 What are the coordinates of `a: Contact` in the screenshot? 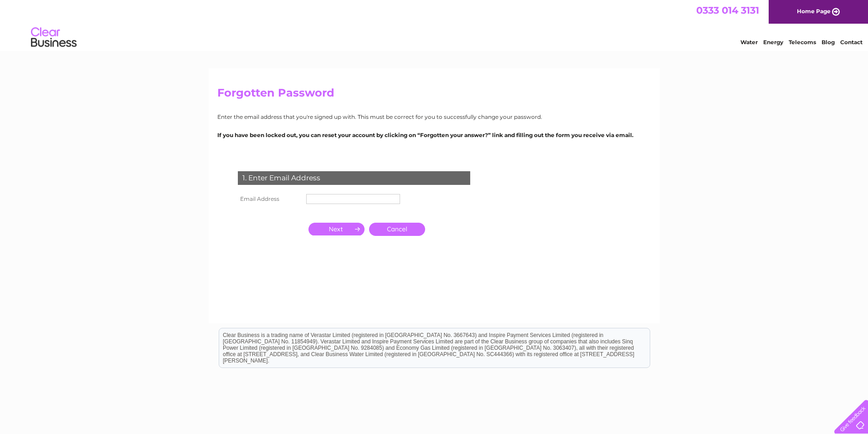 It's located at (851, 42).